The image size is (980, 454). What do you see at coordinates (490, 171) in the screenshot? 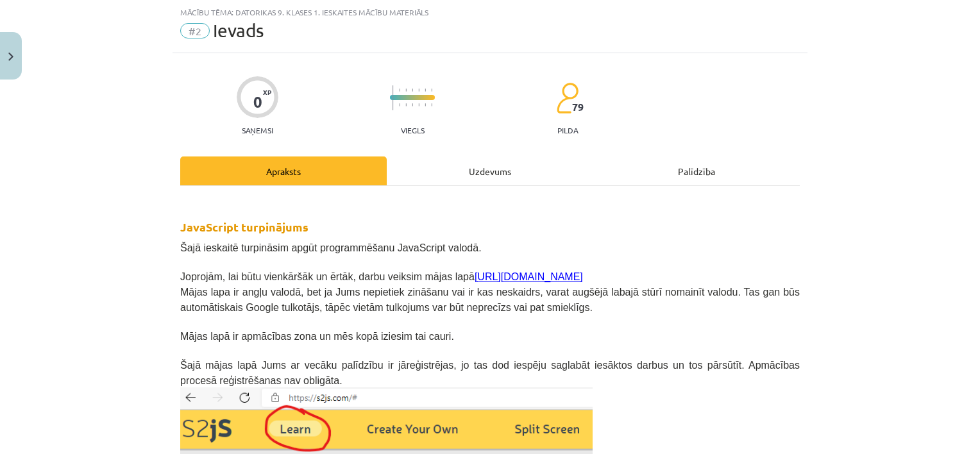
I see `div: Uzdevums` at bounding box center [490, 171].